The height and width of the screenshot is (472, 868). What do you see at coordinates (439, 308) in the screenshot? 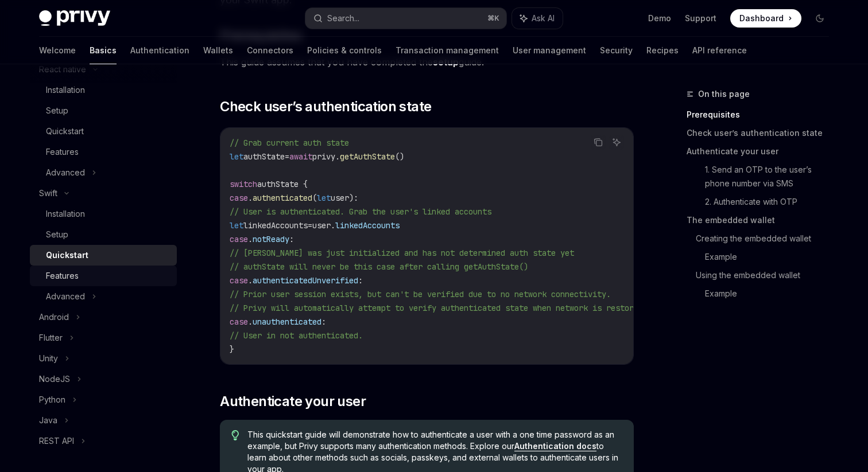
I see `span: // Privy will automatically attempt to verify authenticated state when network is restored.` at bounding box center [439, 308].